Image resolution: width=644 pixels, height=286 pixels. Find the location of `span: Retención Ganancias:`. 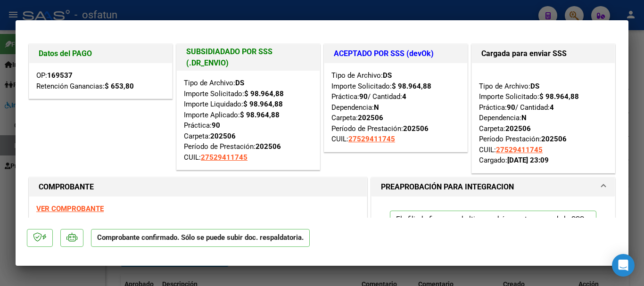

span: Retención Ganancias: is located at coordinates (85, 86).